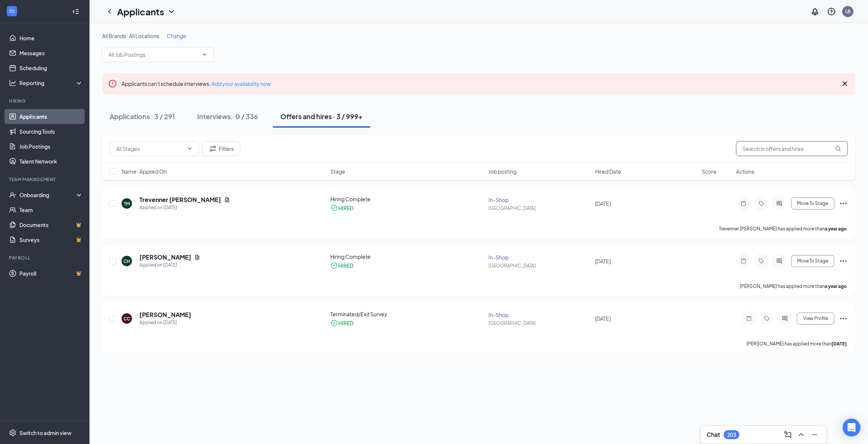  I want to click on a: ChevronLeft, so click(109, 12).